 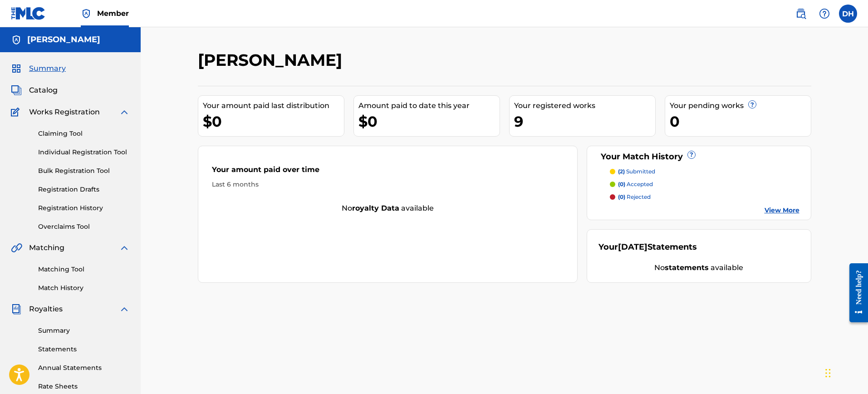 What do you see at coordinates (647, 247) in the screenshot?
I see `div: Your Statements` at bounding box center [647, 247].